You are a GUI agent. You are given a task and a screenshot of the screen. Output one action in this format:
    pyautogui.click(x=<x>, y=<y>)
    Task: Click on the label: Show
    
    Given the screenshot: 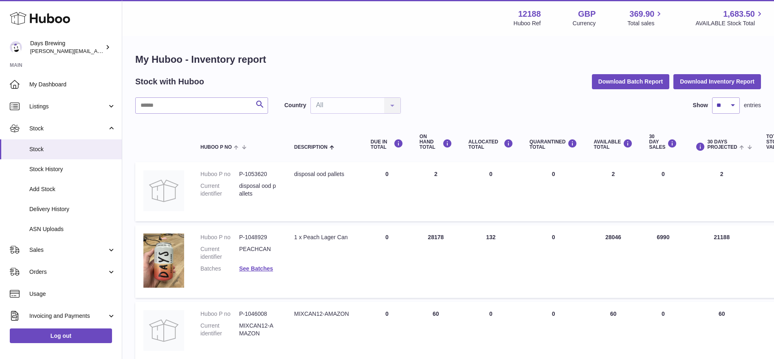 What is the action you would take?
    pyautogui.click(x=700, y=105)
    